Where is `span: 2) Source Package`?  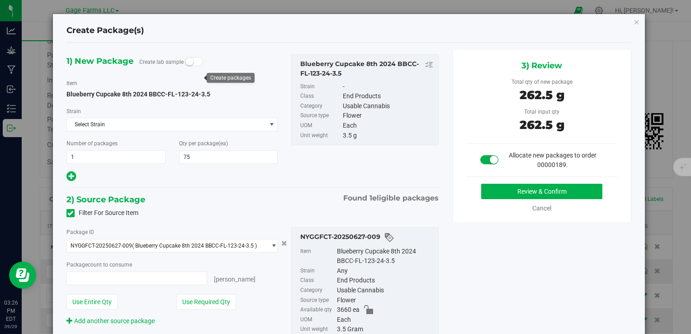
span: 2) Source Package is located at coordinates (106, 200).